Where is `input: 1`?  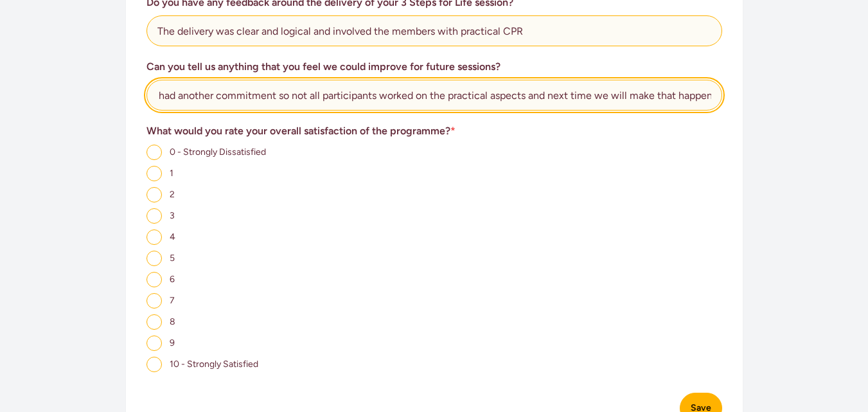
input: 1 is located at coordinates (154, 174).